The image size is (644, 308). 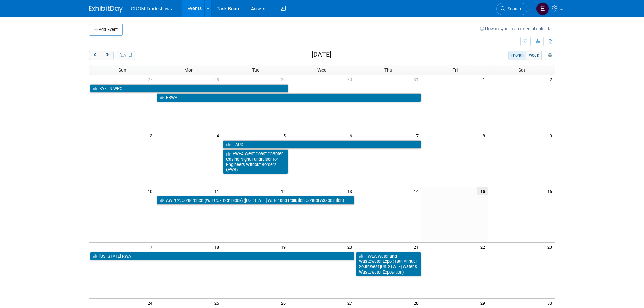 I want to click on span: Search, so click(x=513, y=9).